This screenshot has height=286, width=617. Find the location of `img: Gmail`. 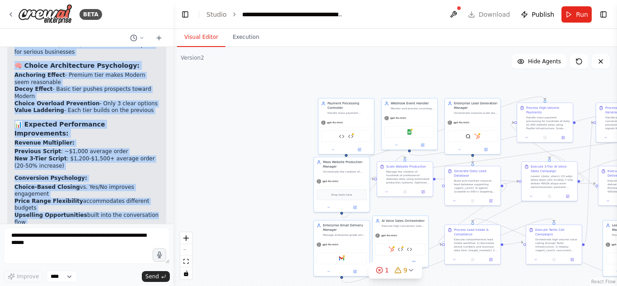

img: Gmail is located at coordinates (342, 258).